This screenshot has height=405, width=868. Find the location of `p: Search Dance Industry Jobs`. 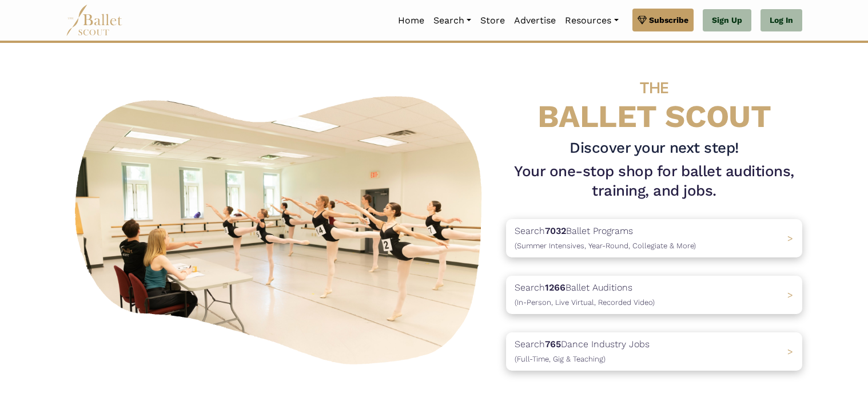

p: Search Dance Industry Jobs is located at coordinates (583, 351).